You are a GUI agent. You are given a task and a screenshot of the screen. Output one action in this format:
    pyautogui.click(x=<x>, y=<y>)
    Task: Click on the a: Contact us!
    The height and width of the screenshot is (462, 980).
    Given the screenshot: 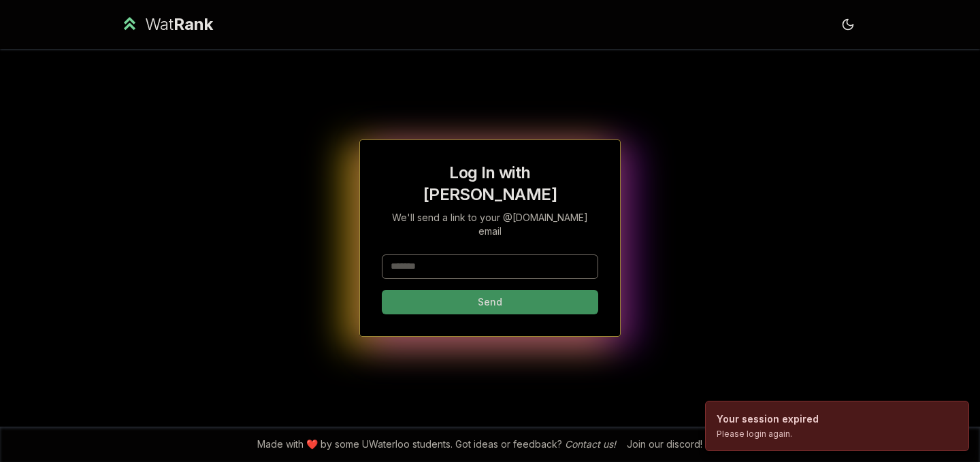 What is the action you would take?
    pyautogui.click(x=590, y=444)
    